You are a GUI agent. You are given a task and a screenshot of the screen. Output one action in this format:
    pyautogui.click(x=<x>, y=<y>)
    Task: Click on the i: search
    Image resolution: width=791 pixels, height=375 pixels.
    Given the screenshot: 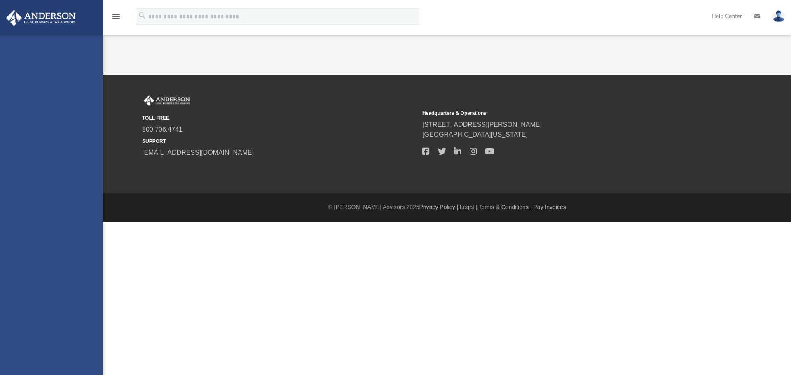 What is the action you would take?
    pyautogui.click(x=142, y=16)
    